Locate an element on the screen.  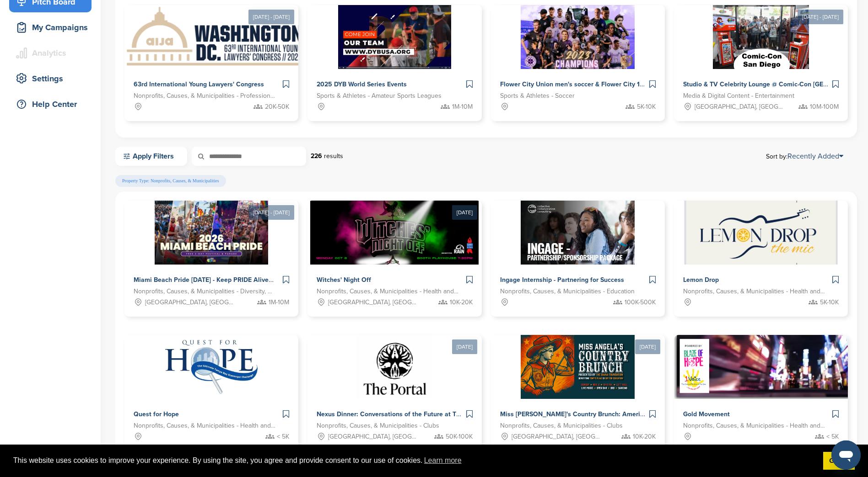
span: Property Type: Nonprofits, Causes, & Municipalities is located at coordinates (170, 181).